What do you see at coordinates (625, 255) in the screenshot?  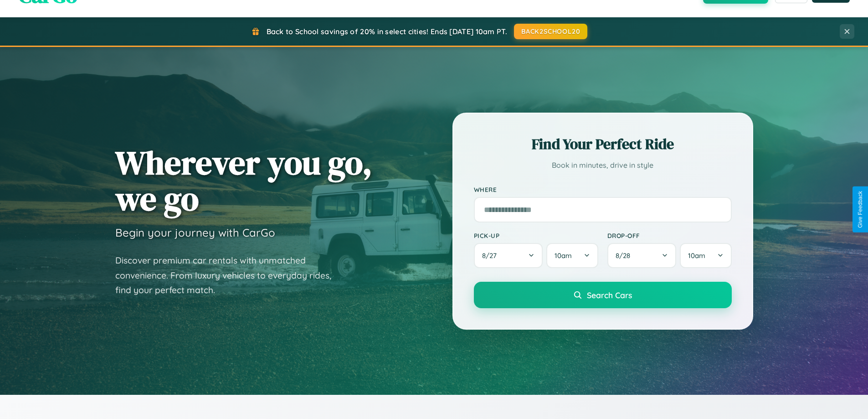 I see `span: 8 / 28` at bounding box center [625, 255].